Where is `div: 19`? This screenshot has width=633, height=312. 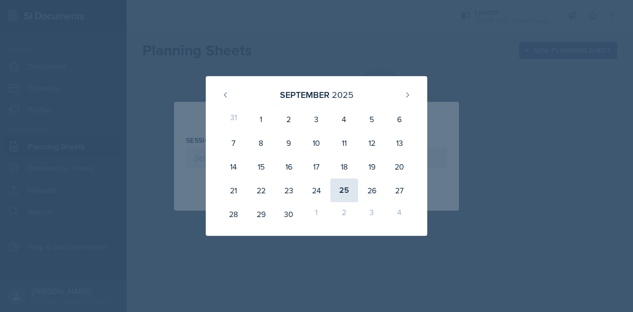
div: 19 is located at coordinates (372, 167).